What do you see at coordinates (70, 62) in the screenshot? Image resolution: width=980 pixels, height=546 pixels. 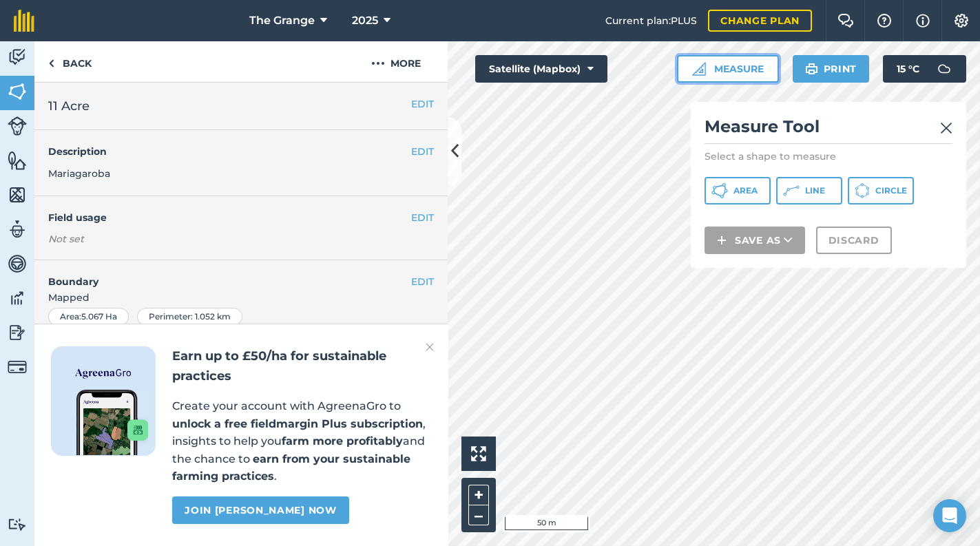 I see `a: Back` at bounding box center [70, 62].